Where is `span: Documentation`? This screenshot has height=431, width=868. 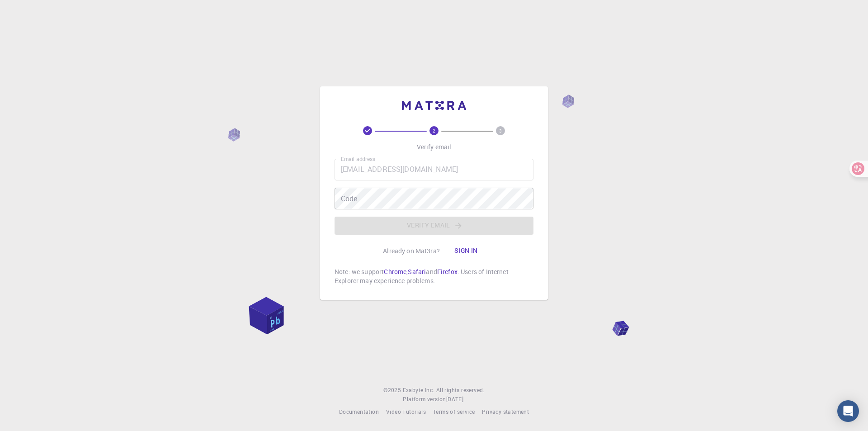
span: Documentation is located at coordinates (359, 411).